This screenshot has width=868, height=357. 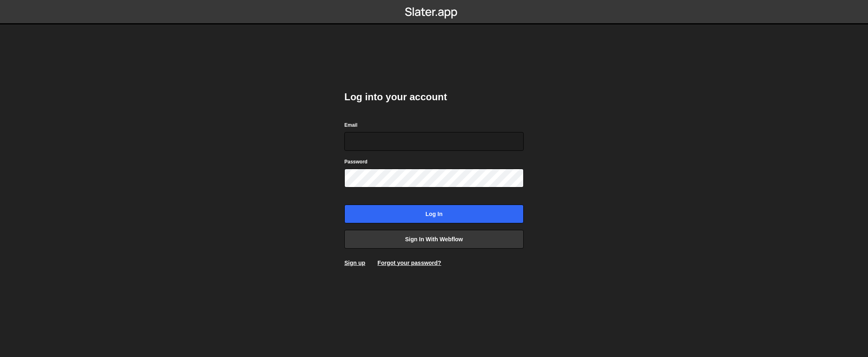 What do you see at coordinates (434, 97) in the screenshot?
I see `h2: Log into your account` at bounding box center [434, 97].